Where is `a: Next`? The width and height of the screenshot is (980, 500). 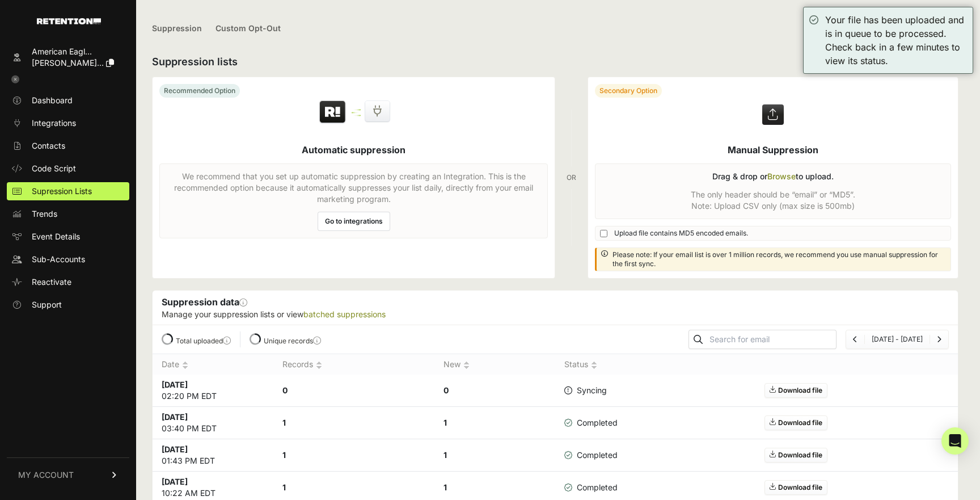
a: Next is located at coordinates (939, 339).